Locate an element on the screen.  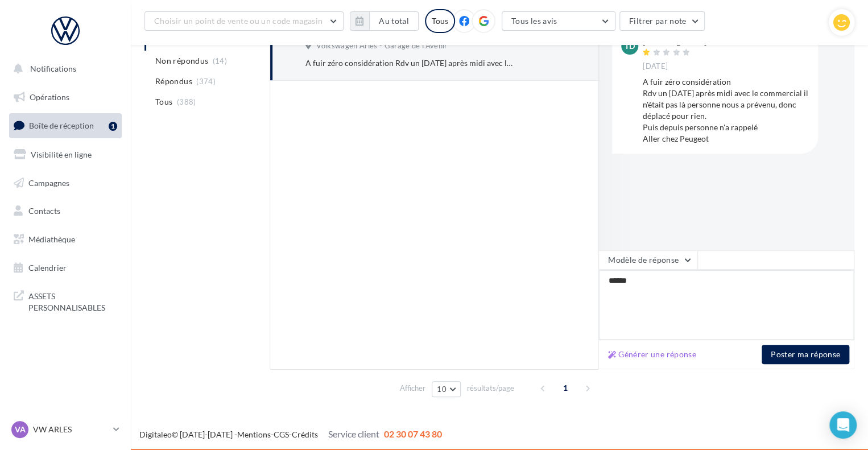
a: Digitaleo is located at coordinates (155, 434).